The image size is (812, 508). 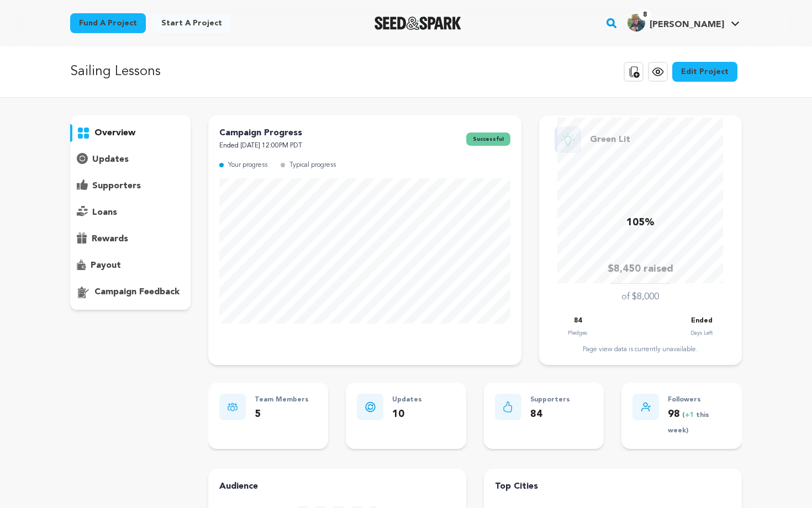 What do you see at coordinates (640, 349) in the screenshot?
I see `div: Page view data is currently unavailable.` at bounding box center [640, 349].